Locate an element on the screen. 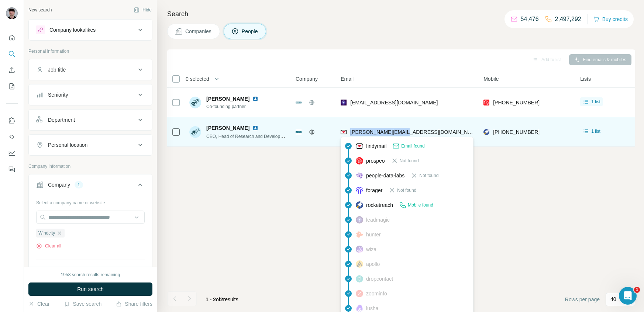 The image size is (644, 312). span: findymail is located at coordinates (376, 146).